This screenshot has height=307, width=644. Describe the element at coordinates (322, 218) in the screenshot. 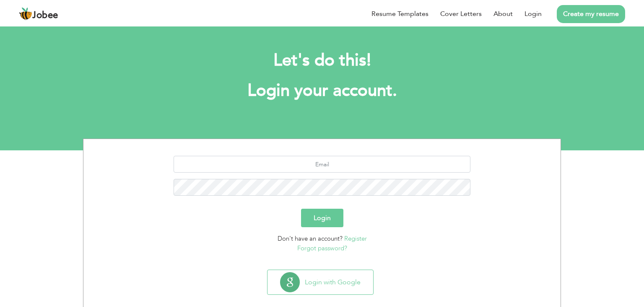

I see `button: Login` at that location.